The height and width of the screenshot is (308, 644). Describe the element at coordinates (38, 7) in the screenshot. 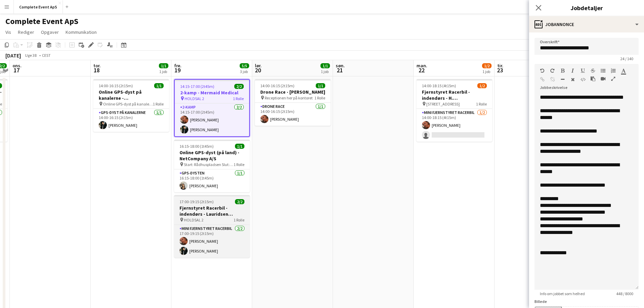

I see `button: Complete Event ApS` at that location.